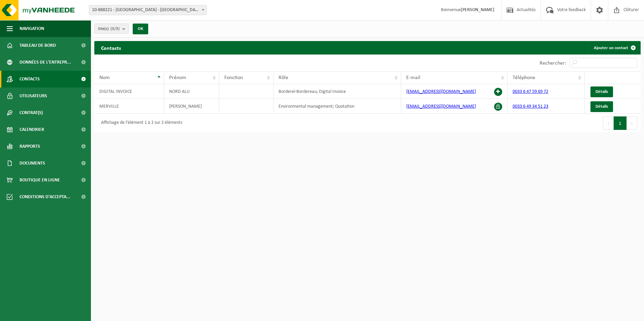  Describe the element at coordinates (45, 62) in the screenshot. I see `span: Données de l'entrepr...` at that location.